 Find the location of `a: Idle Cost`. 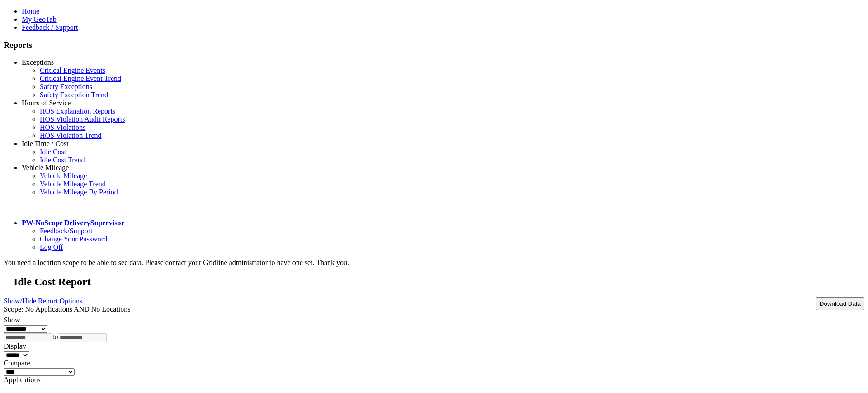

a: Idle Cost is located at coordinates (53, 152).